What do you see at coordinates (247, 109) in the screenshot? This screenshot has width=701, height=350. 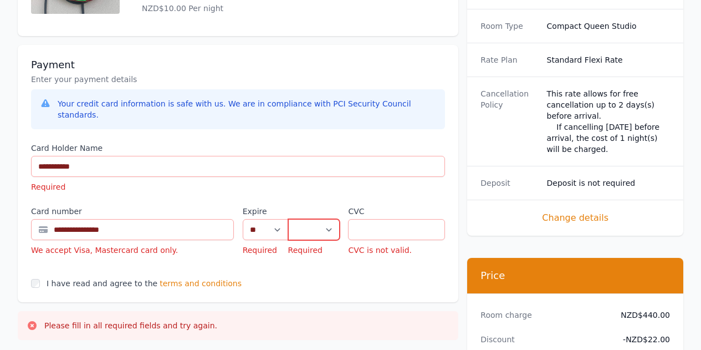 I see `div: Your credit card information is safe with us. We are in compliance with PCI Security Council stan...` at bounding box center [247, 109].